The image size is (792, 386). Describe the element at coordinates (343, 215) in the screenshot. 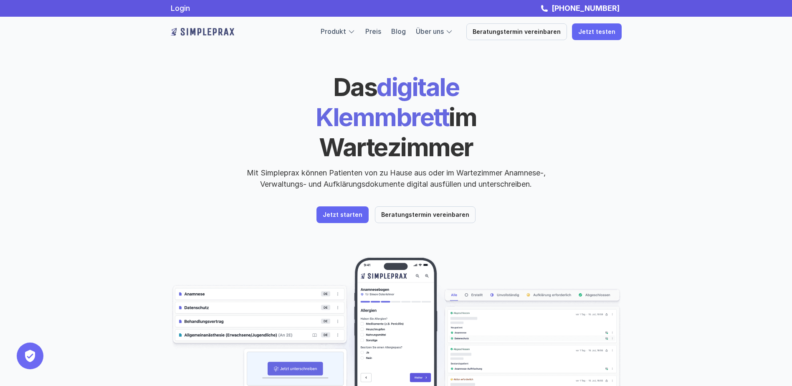

I see `a: Jetzt starten` at that location.